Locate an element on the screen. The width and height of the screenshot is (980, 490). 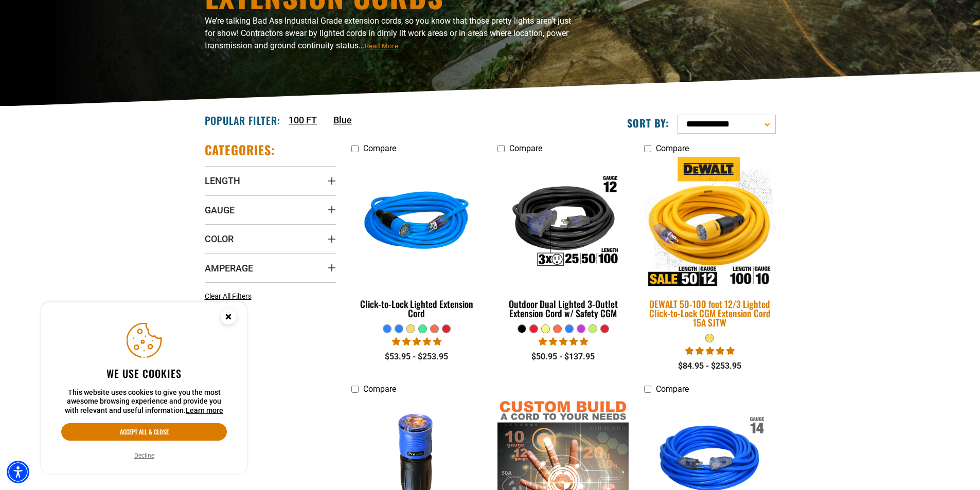
a: This website uses cookies to give you the most awesome browsing experience and provide you with r... is located at coordinates (204, 411).